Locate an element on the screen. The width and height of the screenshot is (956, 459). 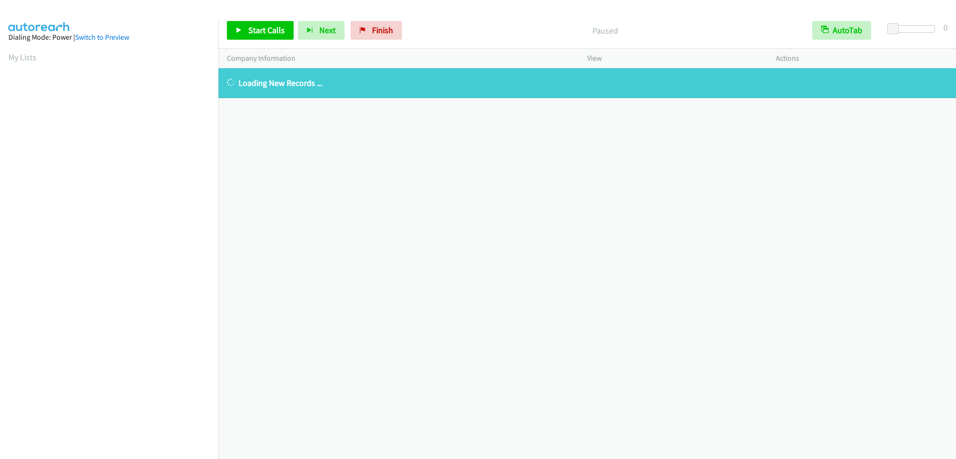
span: Next is located at coordinates (327, 30).